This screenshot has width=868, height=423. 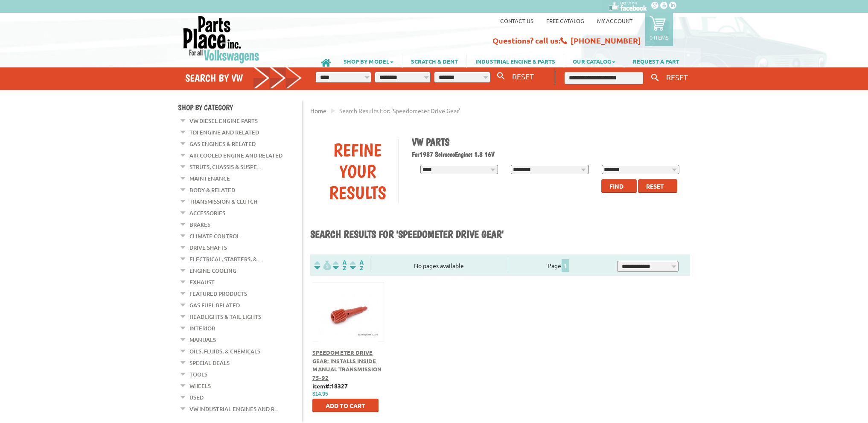 What do you see at coordinates (320, 394) in the screenshot?
I see `span: $14.95` at bounding box center [320, 394].